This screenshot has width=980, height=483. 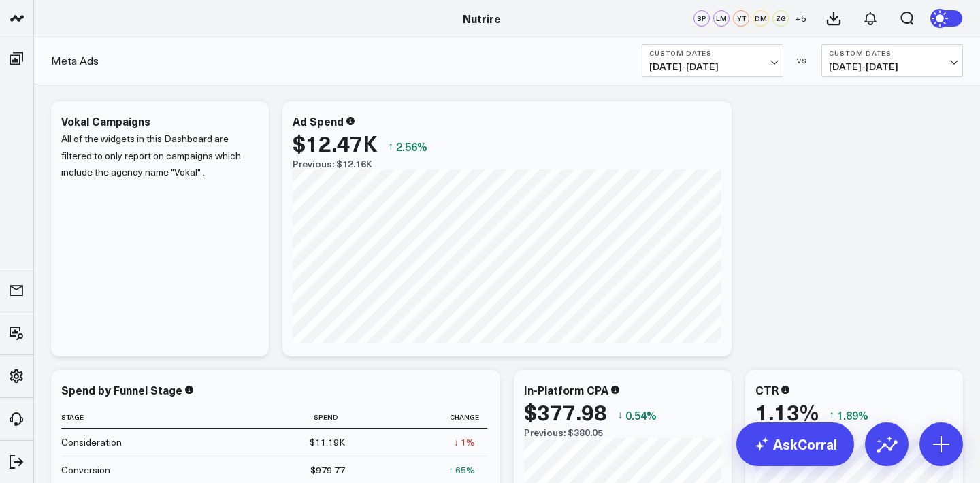 What do you see at coordinates (91, 443) in the screenshot?
I see `div: Consideration` at bounding box center [91, 443].